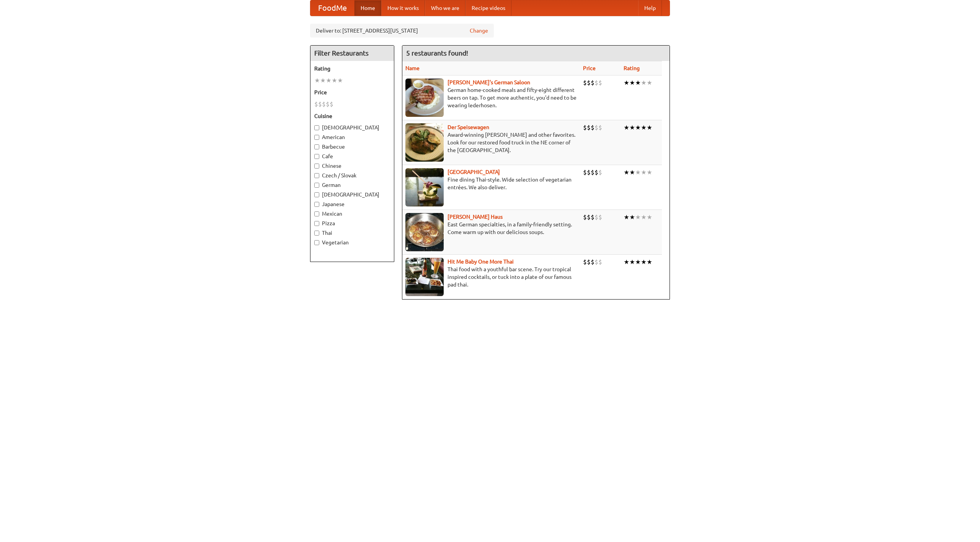 This screenshot has width=980, height=542. I want to click on img: kohlhaus.jpg, so click(425, 232).